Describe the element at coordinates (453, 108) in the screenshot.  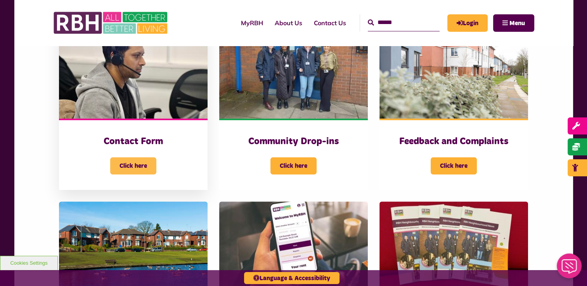
I see `a: Feedback and Complaints Click here` at that location.